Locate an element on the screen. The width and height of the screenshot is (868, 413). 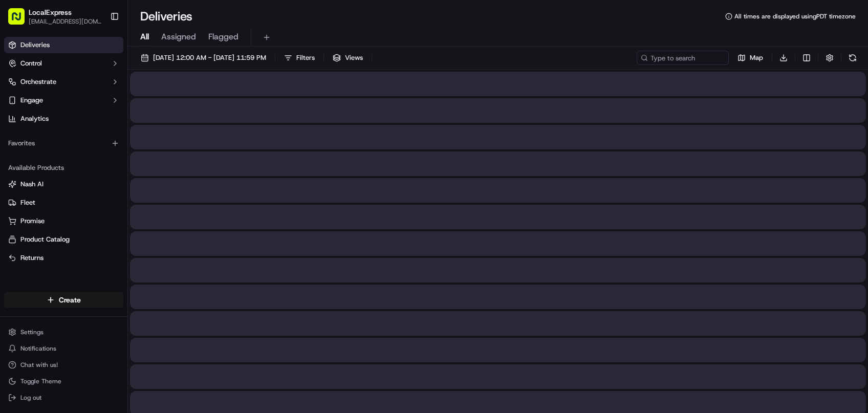
span: Create is located at coordinates (70, 300).